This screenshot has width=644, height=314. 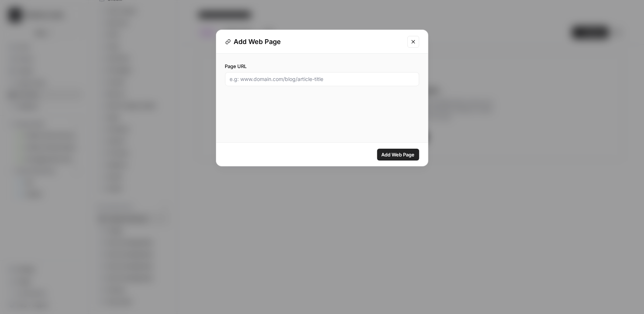 What do you see at coordinates (398, 155) in the screenshot?
I see `button: Add Web Page` at bounding box center [398, 155].